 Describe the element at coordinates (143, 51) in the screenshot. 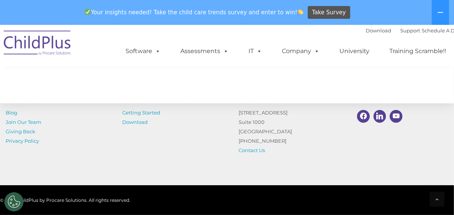

I see `a: Software` at that location.